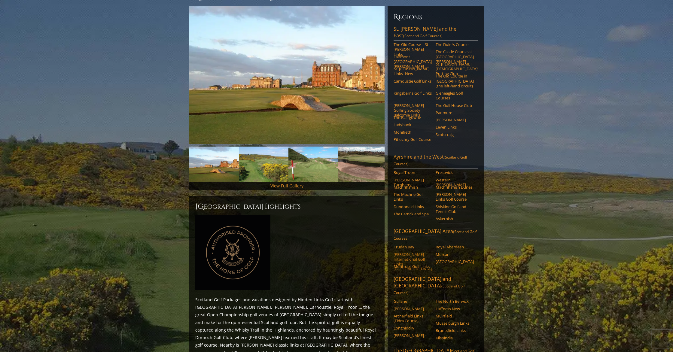 The image size is (673, 352). Describe the element at coordinates (455, 323) in the screenshot. I see `a: Musselburgh Links` at that location.